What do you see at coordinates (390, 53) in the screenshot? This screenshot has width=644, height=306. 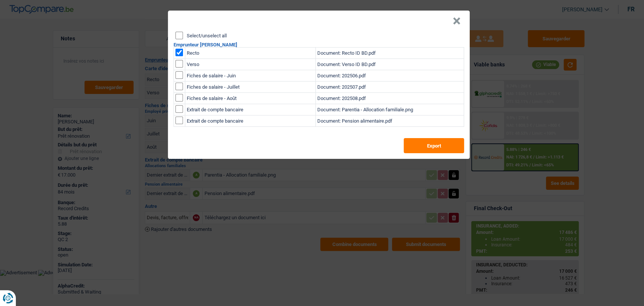 I see `td: Document: Recto ID BD.pdf` at bounding box center [390, 53].